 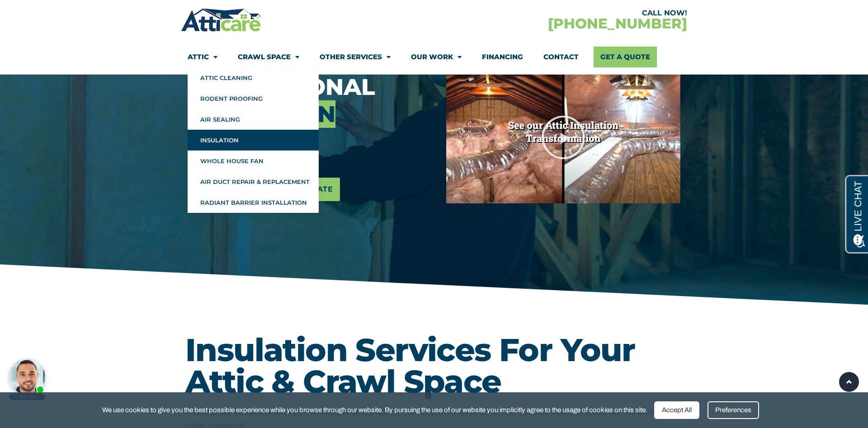 I want to click on div: CALL NOW!, so click(x=561, y=13).